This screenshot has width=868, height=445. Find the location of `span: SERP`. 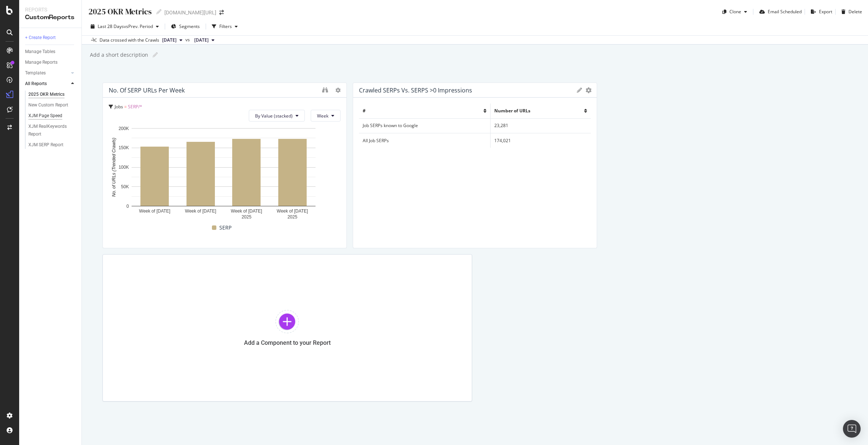

span: SERP is located at coordinates (225, 228).